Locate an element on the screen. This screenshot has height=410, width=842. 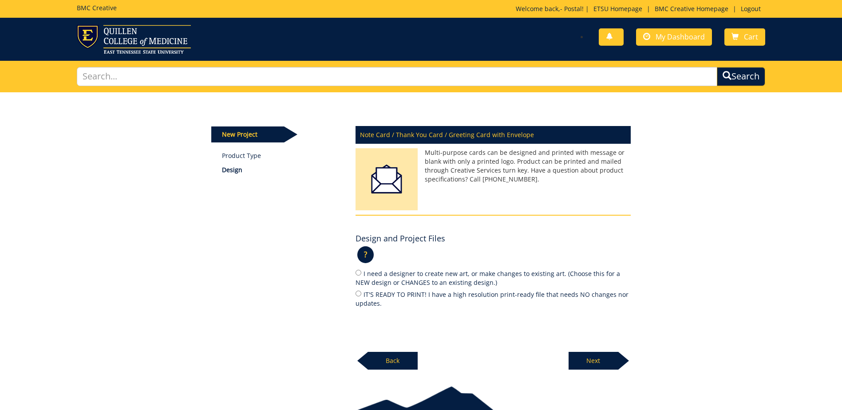
a: - Postal is located at coordinates (571, 8).